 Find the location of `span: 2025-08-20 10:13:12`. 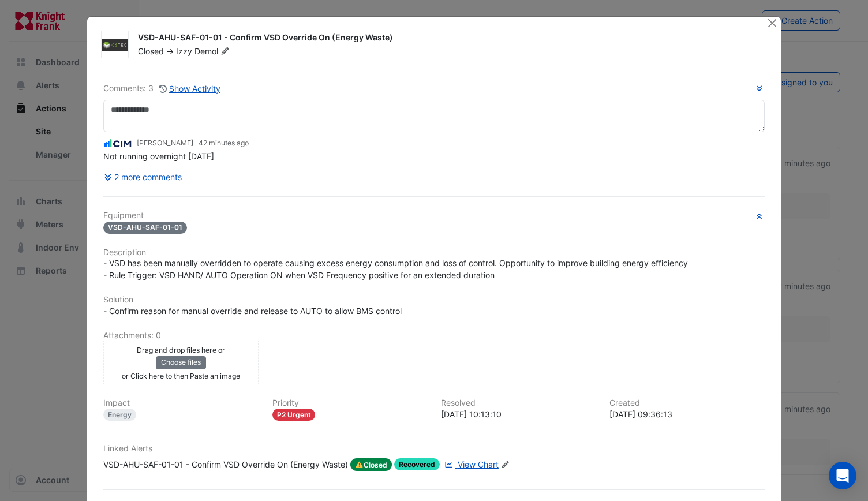

span: 2025-08-20 10:13:12 is located at coordinates (223, 143).